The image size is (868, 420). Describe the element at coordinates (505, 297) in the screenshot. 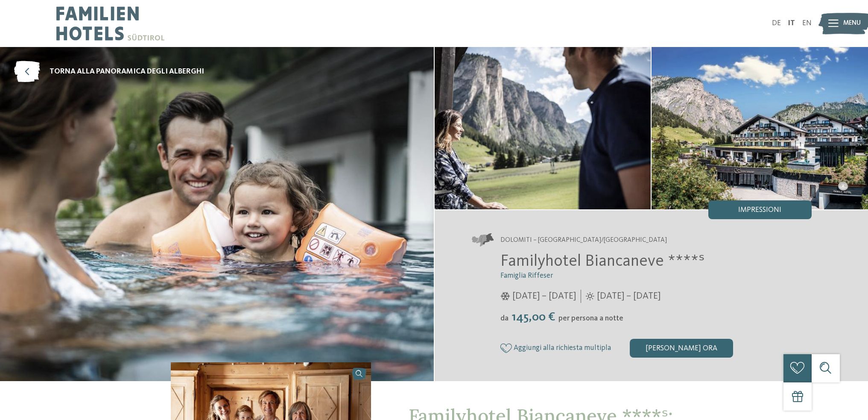

I see `i: Orari d'apertura inverno` at that location.